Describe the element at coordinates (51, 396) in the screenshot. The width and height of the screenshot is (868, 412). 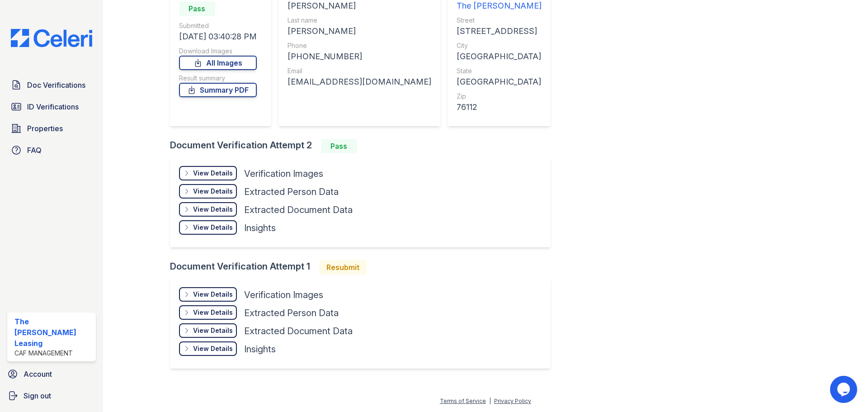
I see `a: Sign out` at that location.